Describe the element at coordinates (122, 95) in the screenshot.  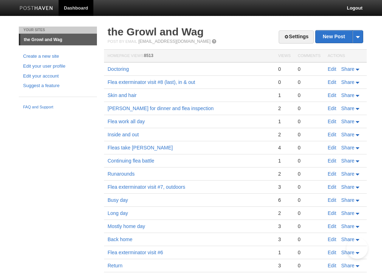
I see `a: Skin and hair` at that location.